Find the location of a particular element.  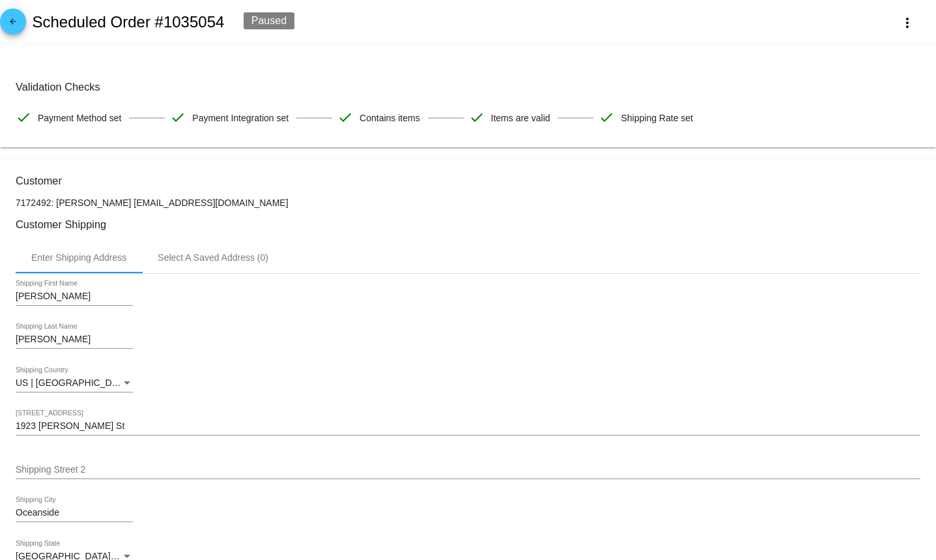

div: Paused is located at coordinates (269, 21).